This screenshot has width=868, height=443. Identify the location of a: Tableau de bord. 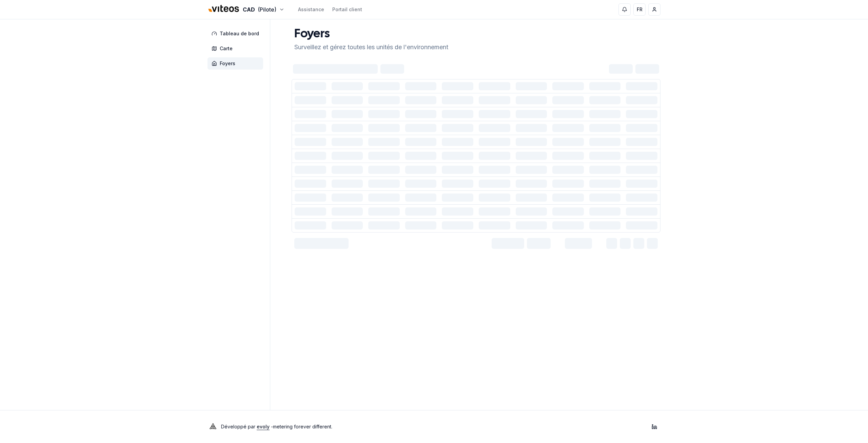
(237, 34).